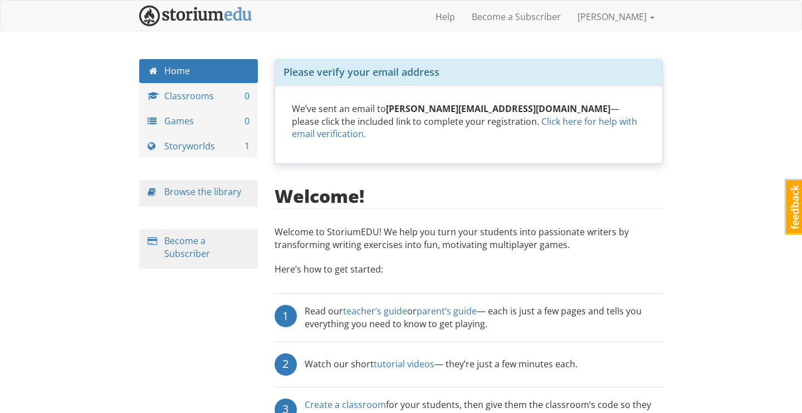 This screenshot has width=802, height=413. What do you see at coordinates (247, 146) in the screenshot?
I see `span: 1` at bounding box center [247, 146].